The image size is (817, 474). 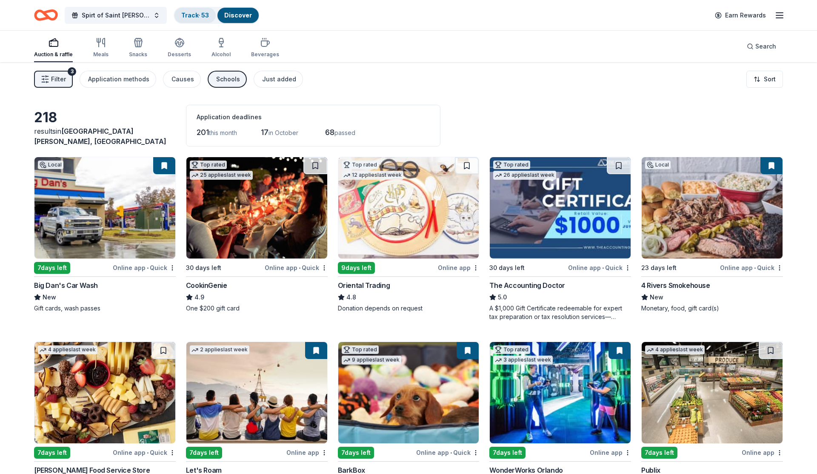 I want to click on div: 218, so click(x=105, y=117).